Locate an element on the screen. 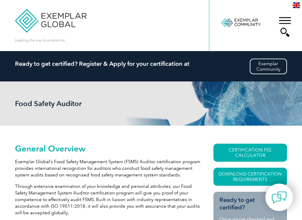 This screenshot has width=302, height=220. a: CERTIFICATION FEE CALCULATOR is located at coordinates (250, 153).